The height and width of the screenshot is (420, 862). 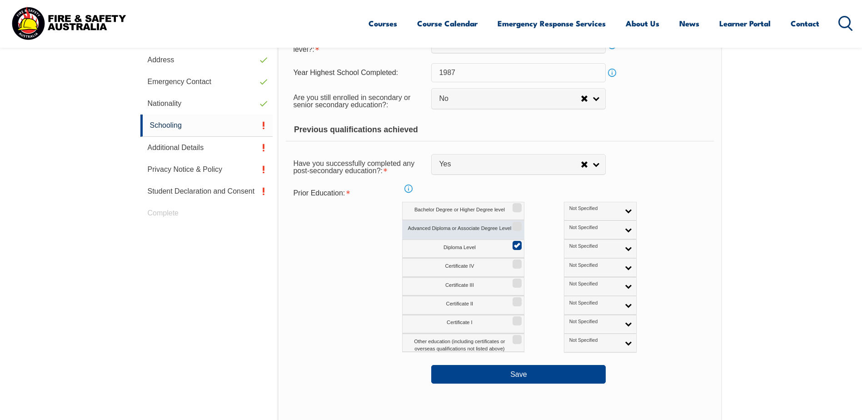 I want to click on div: Prior Education is required., so click(x=358, y=193).